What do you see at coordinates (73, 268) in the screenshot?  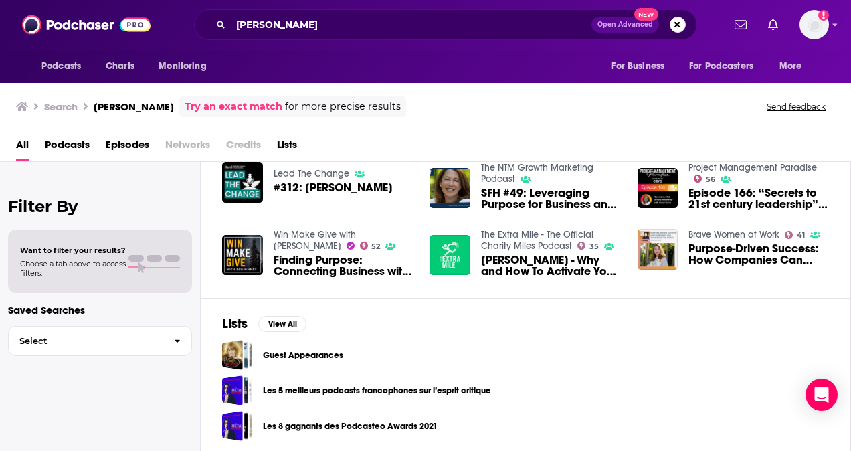 I see `span: Choose a tab above to access filters.` at bounding box center [73, 268].